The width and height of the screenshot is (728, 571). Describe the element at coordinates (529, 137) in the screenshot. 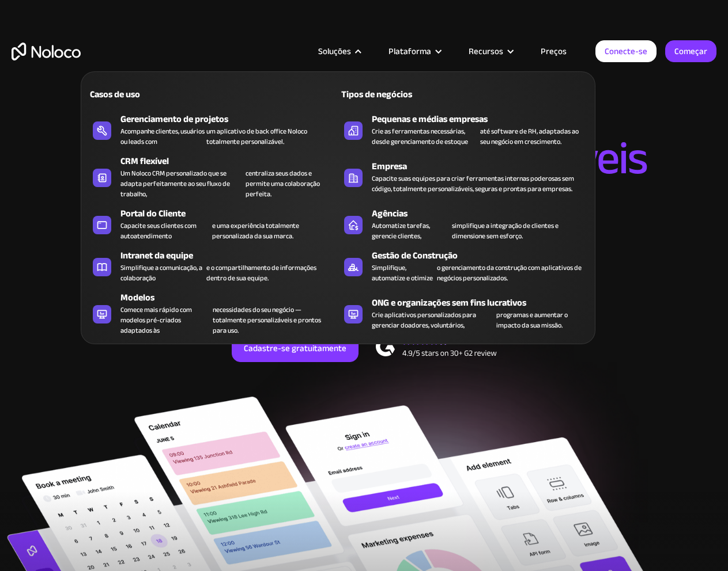

I see `font: até software de RH, adaptadas ao seu negócio em crescimento.` at that location.